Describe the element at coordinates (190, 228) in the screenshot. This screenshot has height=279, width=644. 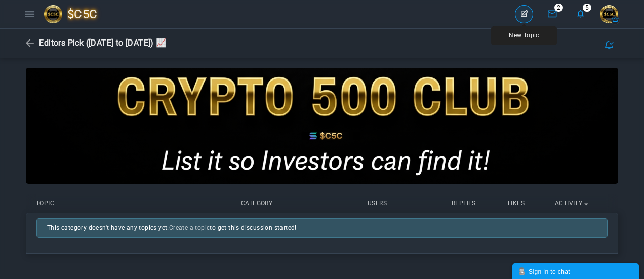
I see `a: Create a topic` at that location.